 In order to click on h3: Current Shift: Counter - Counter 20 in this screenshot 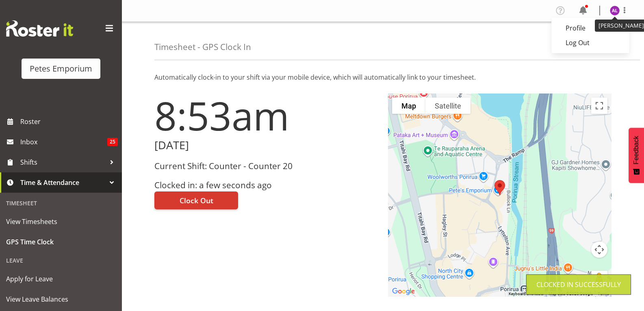, I will do `click(266, 166)`.